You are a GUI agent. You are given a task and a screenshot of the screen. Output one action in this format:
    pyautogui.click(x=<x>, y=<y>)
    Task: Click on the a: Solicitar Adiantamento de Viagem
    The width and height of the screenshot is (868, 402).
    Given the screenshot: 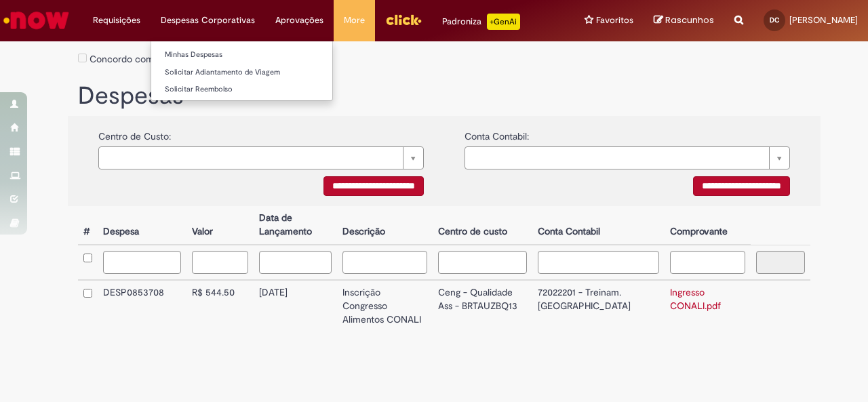 What is the action you would take?
    pyautogui.click(x=241, y=73)
    